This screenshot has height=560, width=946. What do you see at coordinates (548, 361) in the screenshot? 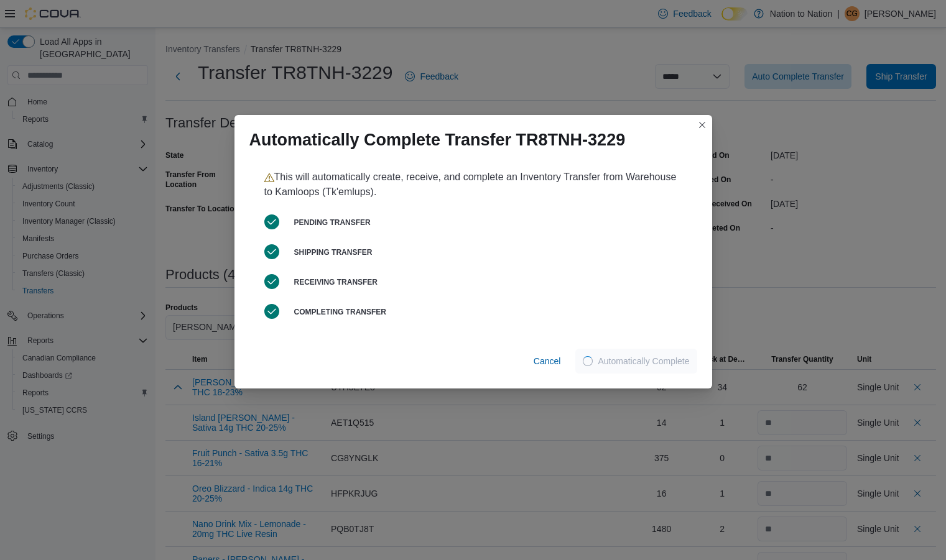
I see `button: Cancel` at bounding box center [548, 361].